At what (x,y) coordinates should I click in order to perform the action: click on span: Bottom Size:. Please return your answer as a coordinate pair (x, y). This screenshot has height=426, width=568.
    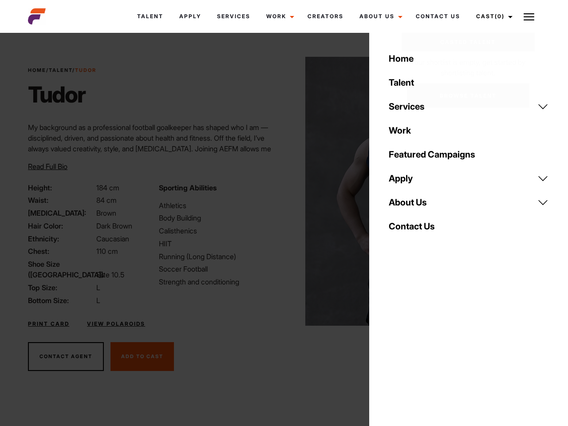
    Looking at the image, I should click on (61, 300).